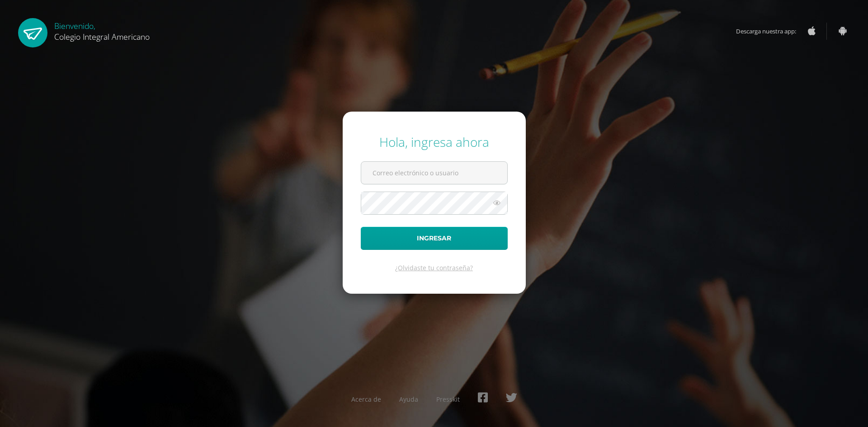 This screenshot has height=427, width=868. Describe the element at coordinates (366, 399) in the screenshot. I see `a: Acerca de` at that location.